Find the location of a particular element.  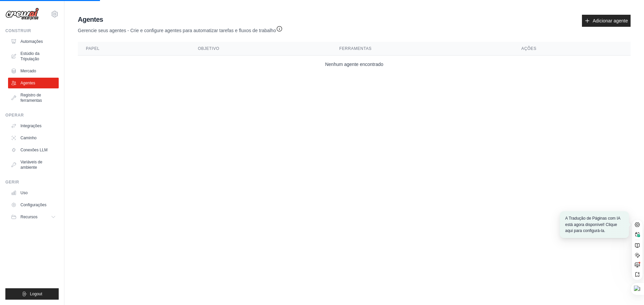

a: Caminho is located at coordinates (33, 138).